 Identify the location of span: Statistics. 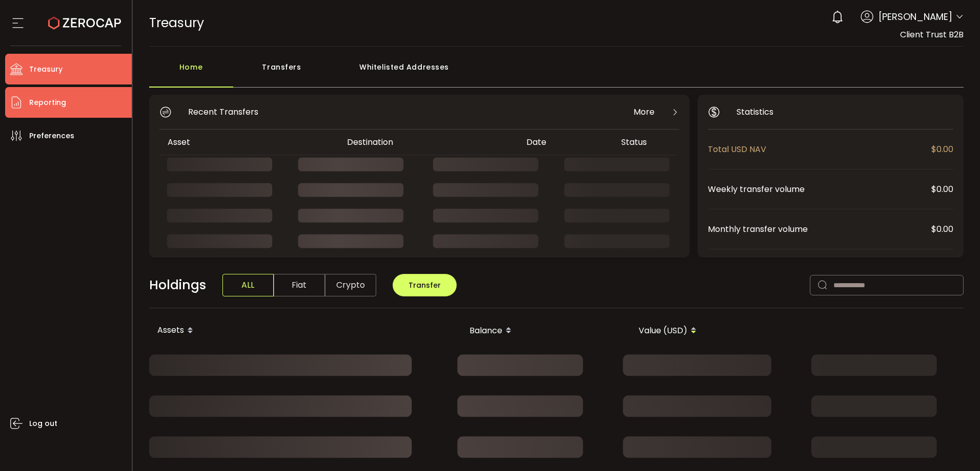
(755, 111).